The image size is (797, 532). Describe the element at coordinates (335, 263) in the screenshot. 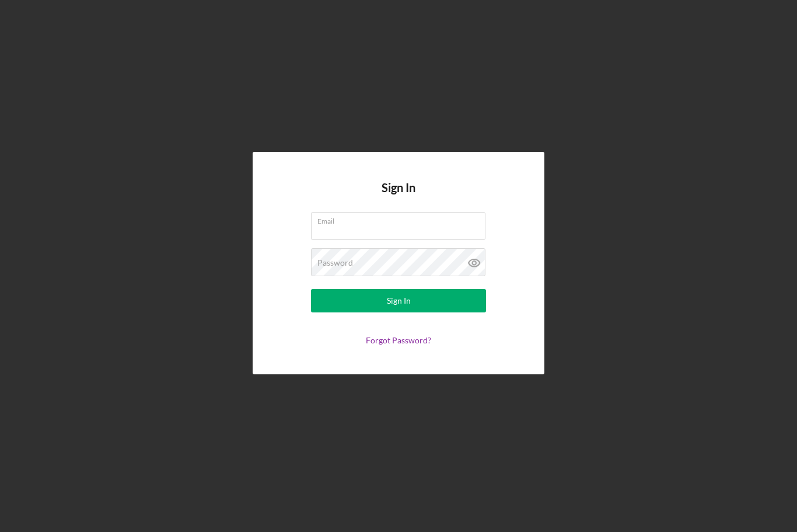

I see `label: Password` at that location.